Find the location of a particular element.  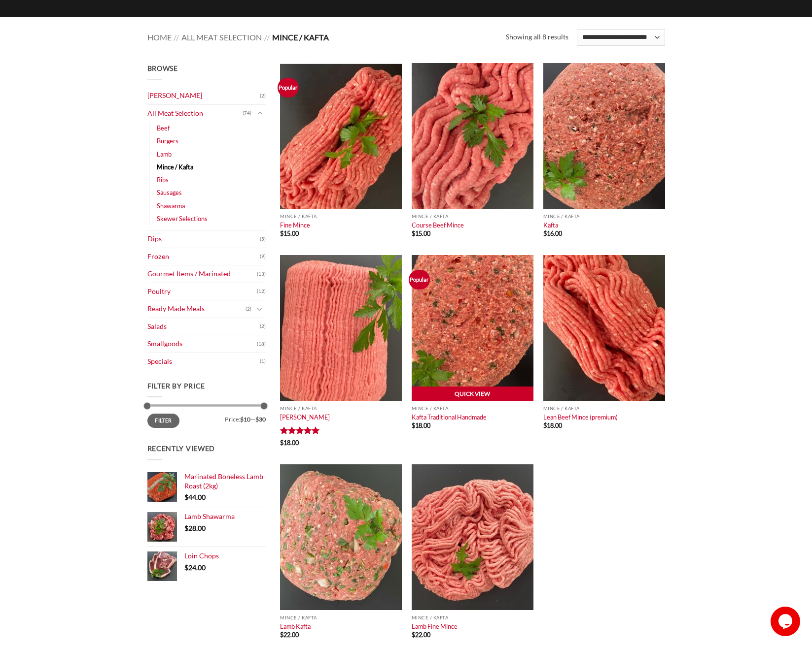

img: Kafta Traditional Handmade is located at coordinates (472, 328).